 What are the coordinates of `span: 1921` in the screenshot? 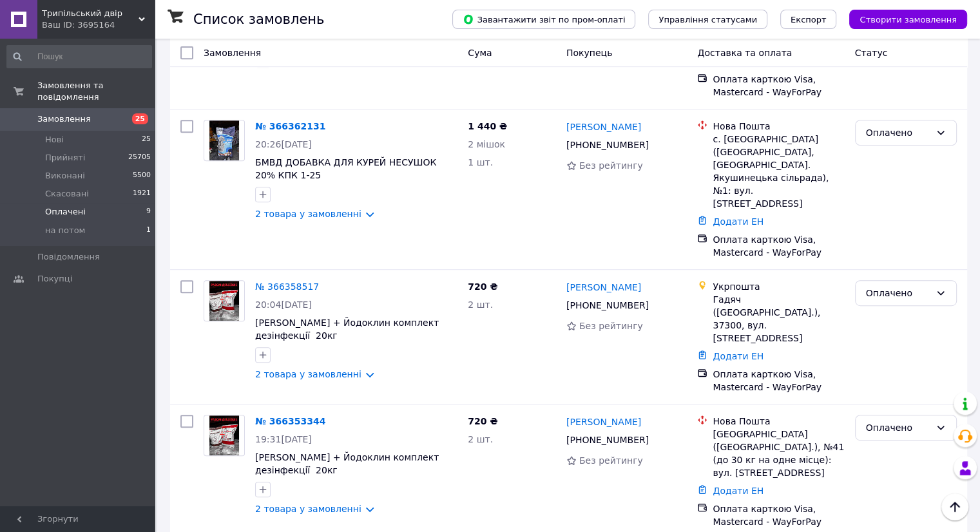 It's located at (141, 194).